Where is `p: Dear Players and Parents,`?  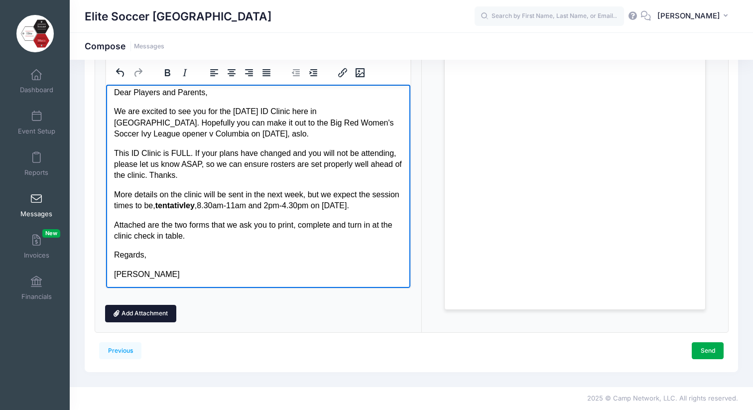
p: Dear Players and Parents, is located at coordinates (152, 8).